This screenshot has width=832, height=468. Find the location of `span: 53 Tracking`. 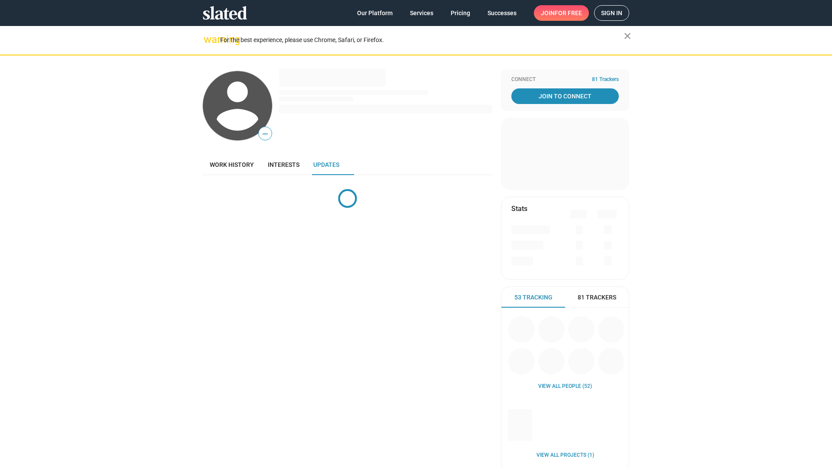

span: 53 Tracking is located at coordinates (533, 297).